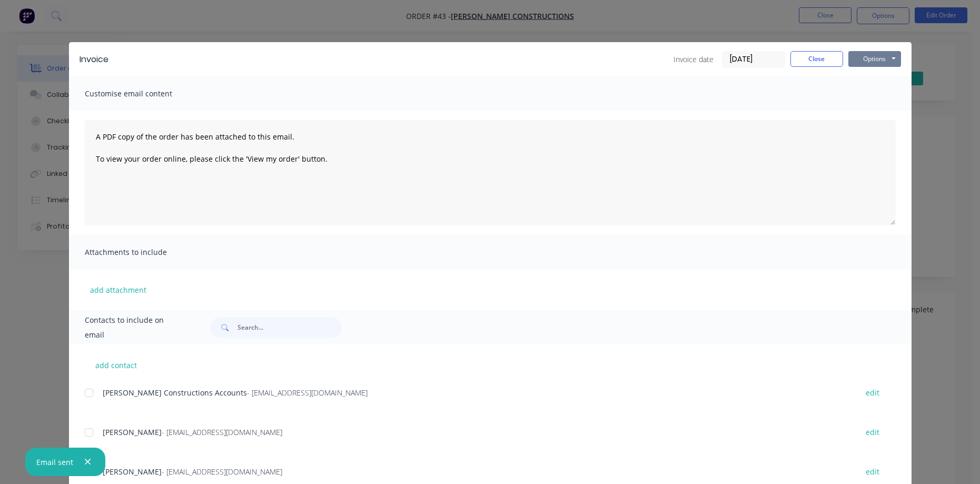 This screenshot has width=980, height=484. What do you see at coordinates (55, 462) in the screenshot?
I see `div: Email sent` at bounding box center [55, 462].